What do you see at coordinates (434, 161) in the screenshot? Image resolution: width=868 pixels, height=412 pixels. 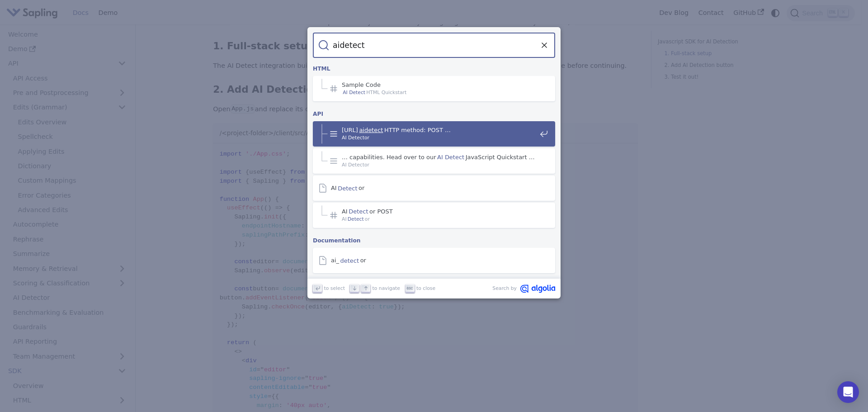 I see `a: … capabilities. Head over to ourAI DetectJavaScript Quickstart …AI Detector` at bounding box center [434, 161].